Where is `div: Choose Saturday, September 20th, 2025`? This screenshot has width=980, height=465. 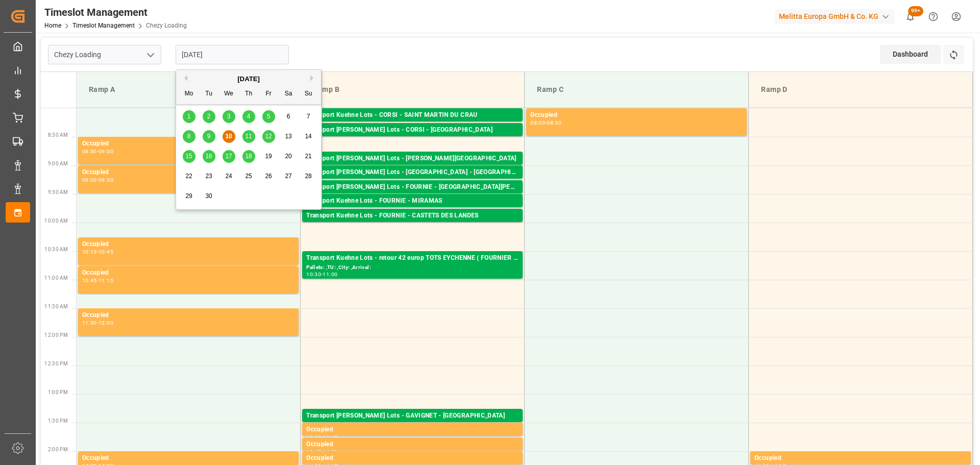
div: Choose Saturday, September 20th, 2025 is located at coordinates (288, 156).